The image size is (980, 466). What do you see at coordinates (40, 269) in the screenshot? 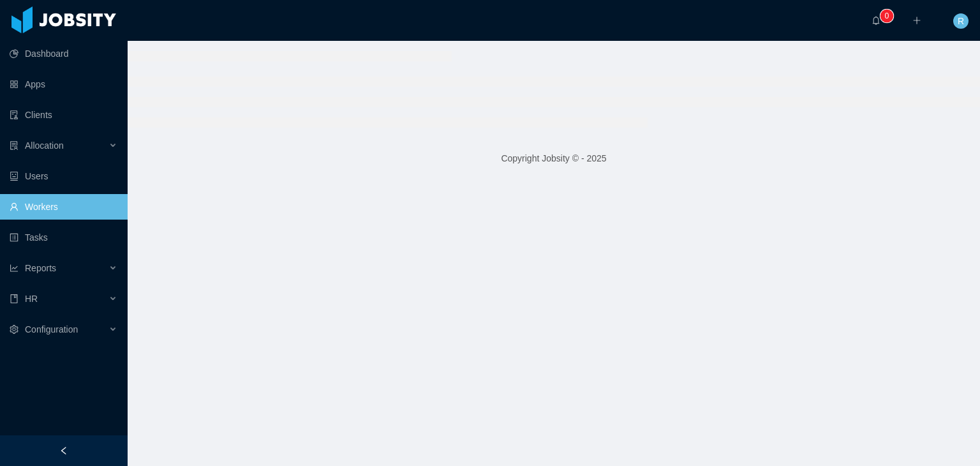
I see `span: Reports` at bounding box center [40, 269].